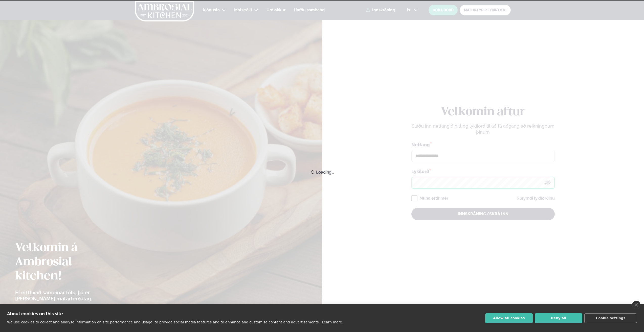 This screenshot has height=332, width=644. I want to click on button: Deny all, so click(559, 318).